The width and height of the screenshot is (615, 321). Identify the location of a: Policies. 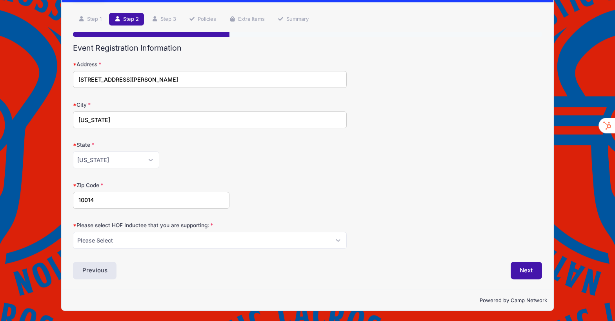
(203, 19).